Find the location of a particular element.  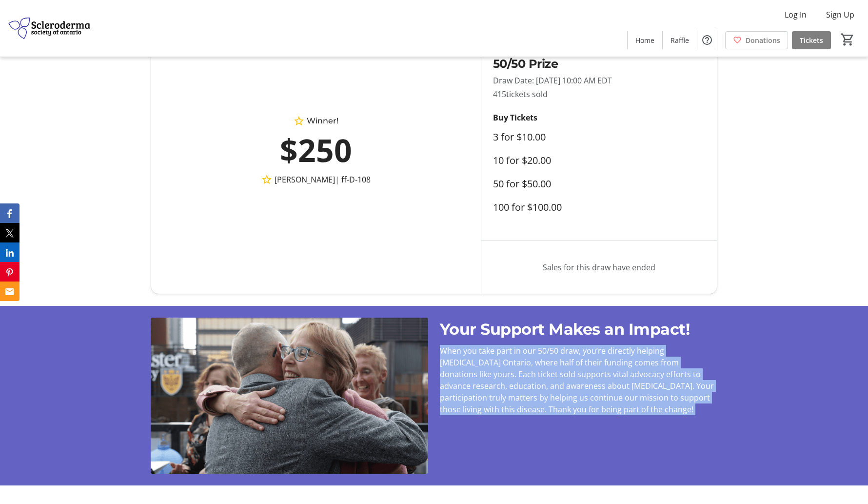

label: 3 for $10.00 is located at coordinates (519, 137).